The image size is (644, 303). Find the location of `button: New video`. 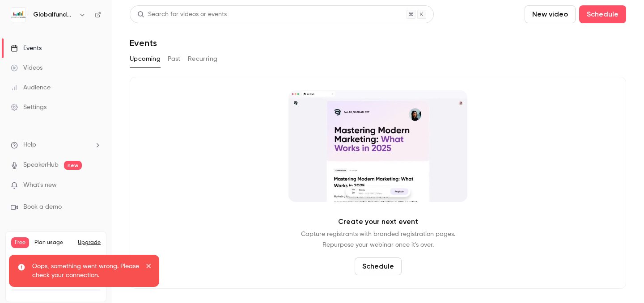

button: New video is located at coordinates (550, 14).